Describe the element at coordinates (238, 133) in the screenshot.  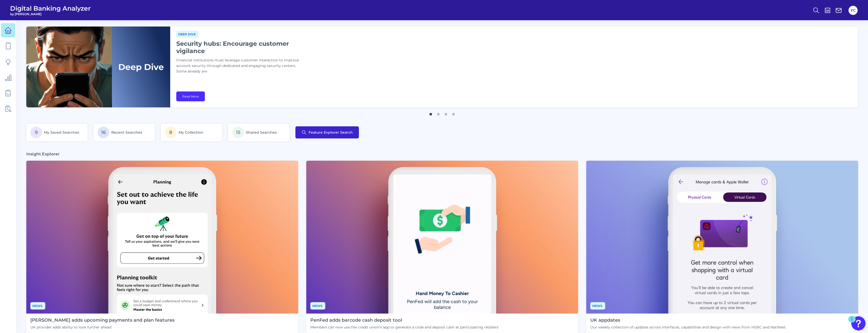
I see `span: 15` at that location.